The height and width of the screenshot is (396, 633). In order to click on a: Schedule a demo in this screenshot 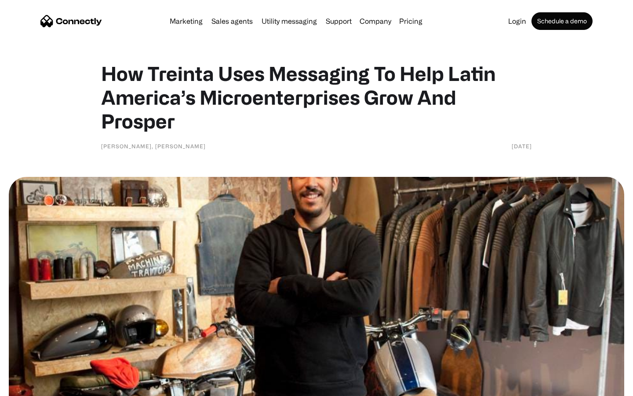, I will do `click(562, 21)`.